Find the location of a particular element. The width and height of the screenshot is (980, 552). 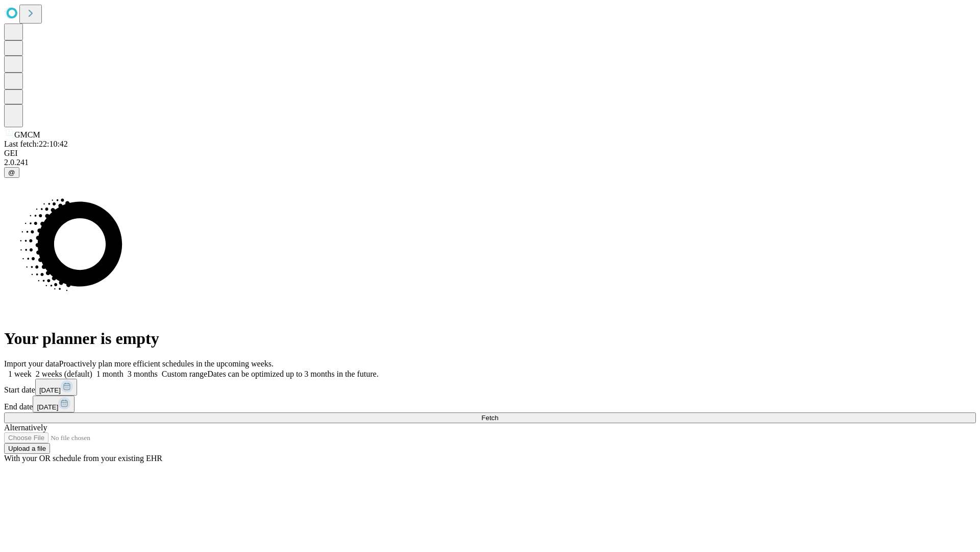

span: With your OR schedule from your existing EHR is located at coordinates (83, 457).